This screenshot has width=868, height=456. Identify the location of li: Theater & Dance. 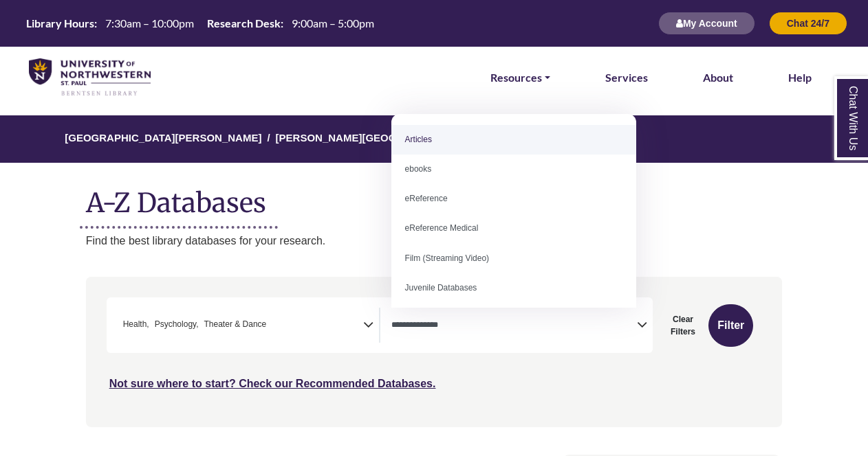
(233, 324).